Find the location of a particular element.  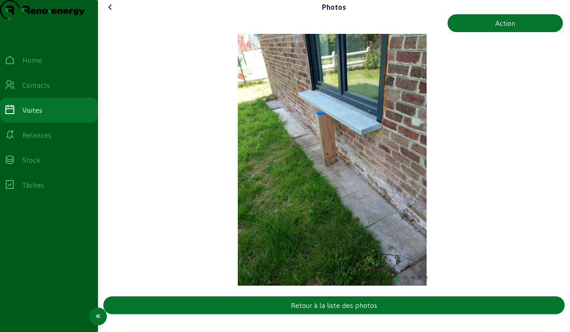

div: Retour à la liste des photos is located at coordinates (334, 305).